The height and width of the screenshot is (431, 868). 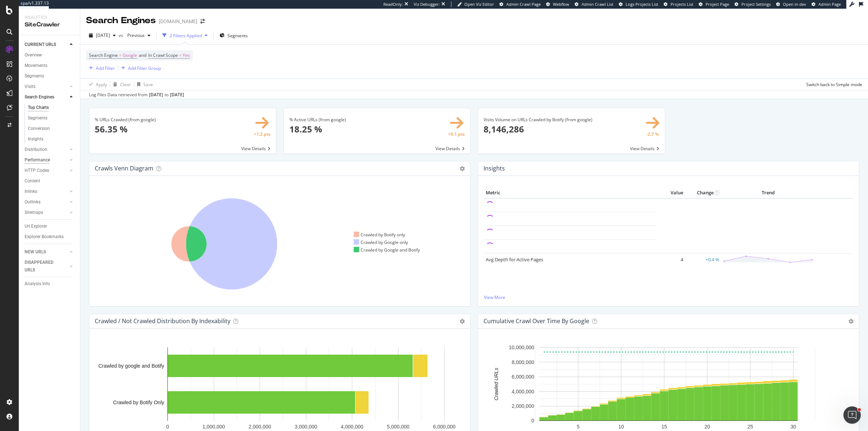 I want to click on text: Crawled URLs, so click(x=496, y=384).